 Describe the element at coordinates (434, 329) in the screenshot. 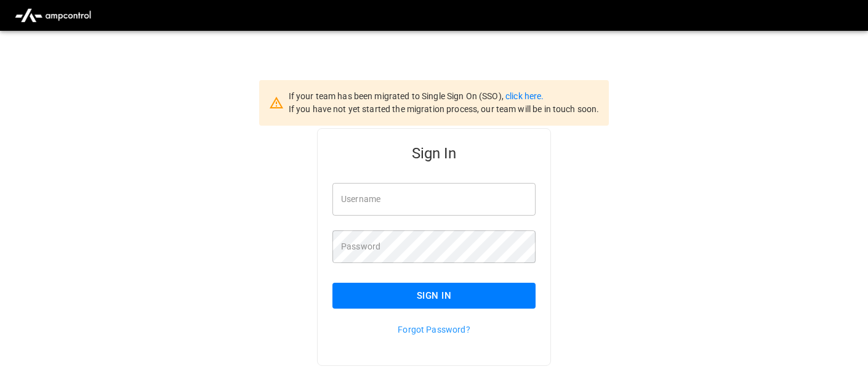

I see `p: Forgot Password?` at that location.